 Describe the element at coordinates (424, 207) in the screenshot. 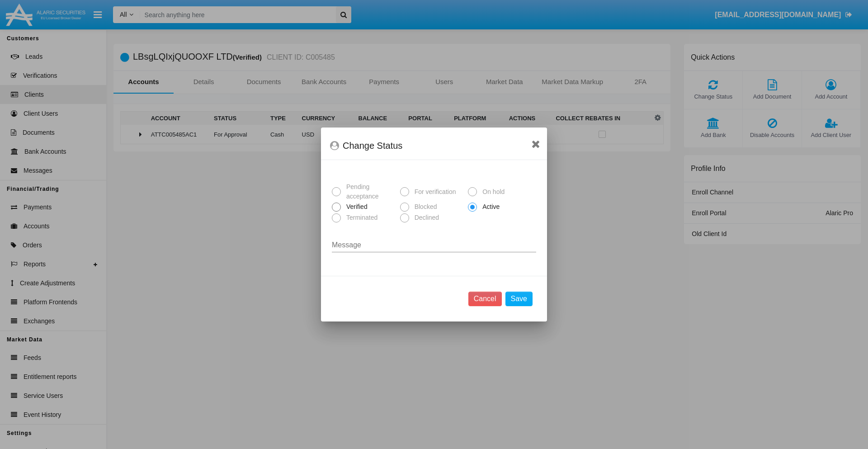

I see `span: Blocked` at that location.